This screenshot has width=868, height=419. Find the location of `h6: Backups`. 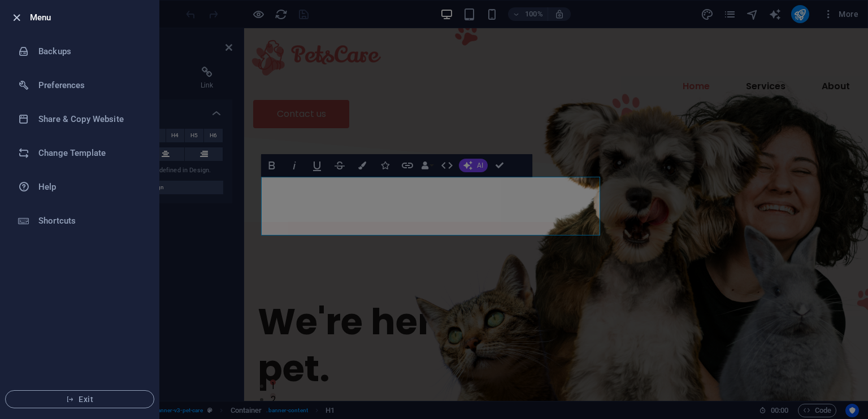

h6: Backups is located at coordinates (91, 51).